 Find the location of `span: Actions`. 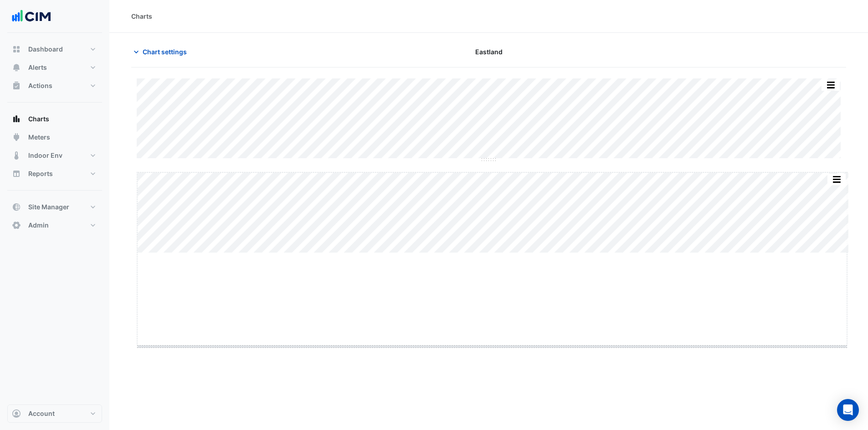

span: Actions is located at coordinates (40, 86).